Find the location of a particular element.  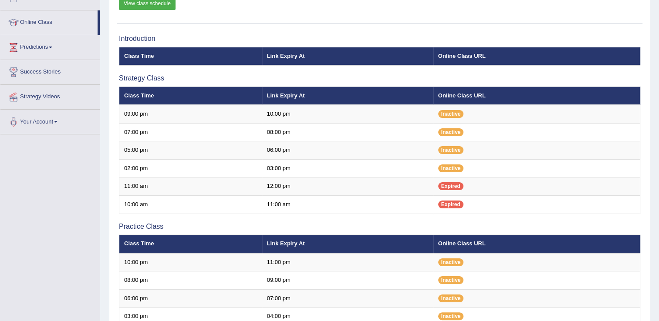

a: Success Stories is located at coordinates (50, 71).